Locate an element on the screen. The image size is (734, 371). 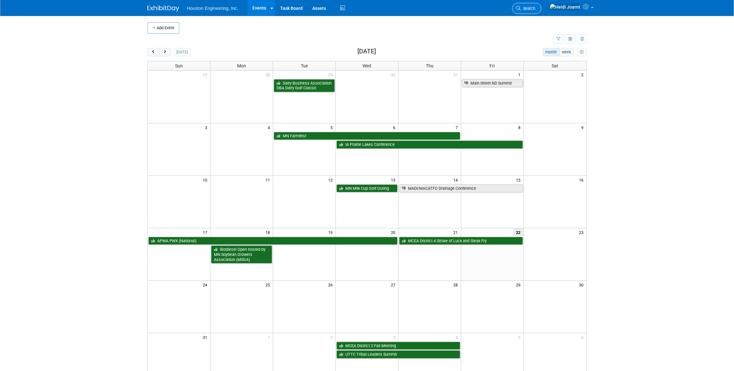
span: 23 is located at coordinates (582, 232).